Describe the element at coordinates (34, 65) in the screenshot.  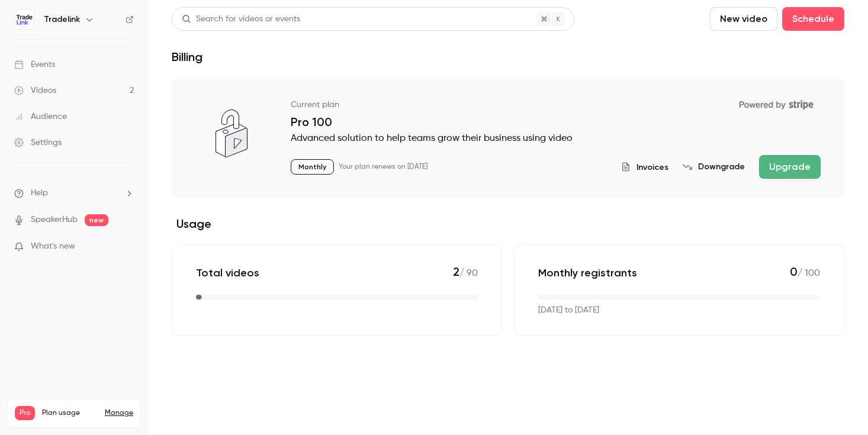
I see `div: Events` at that location.